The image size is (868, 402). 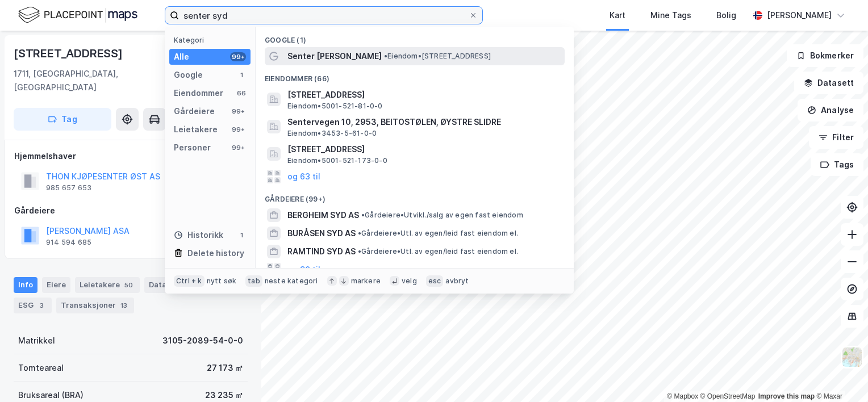 What do you see at coordinates (189, 281) in the screenshot?
I see `div: Ctrl + k` at bounding box center [189, 281].